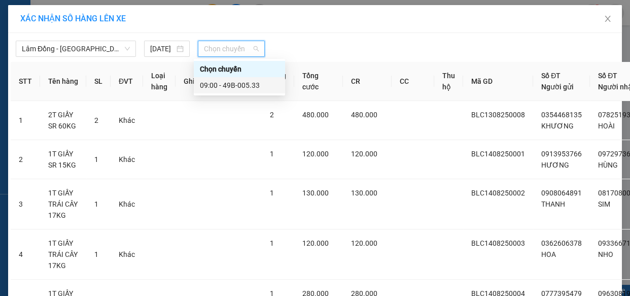  I want to click on span: HOÀI, so click(606, 126).